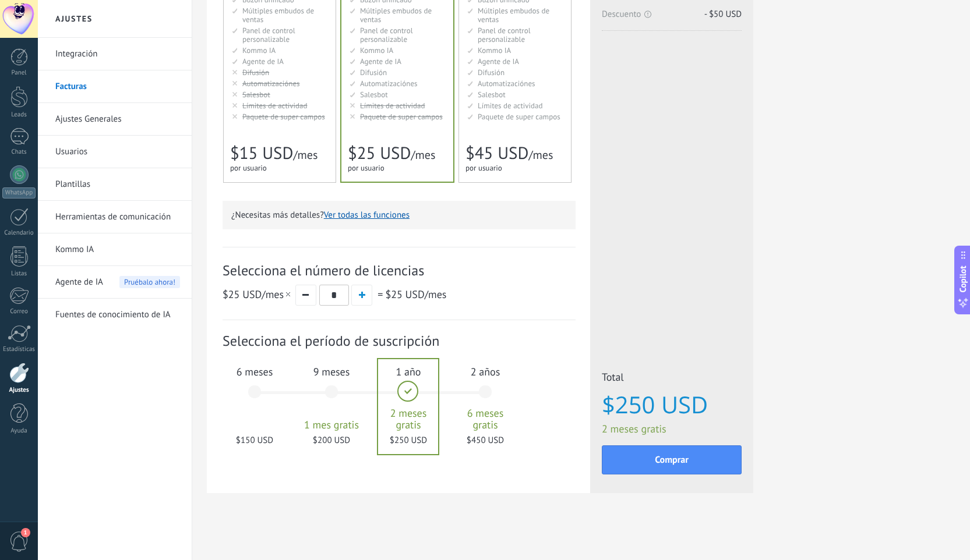 The width and height of the screenshot is (970, 560). I want to click on span: Comprar, so click(671, 459).